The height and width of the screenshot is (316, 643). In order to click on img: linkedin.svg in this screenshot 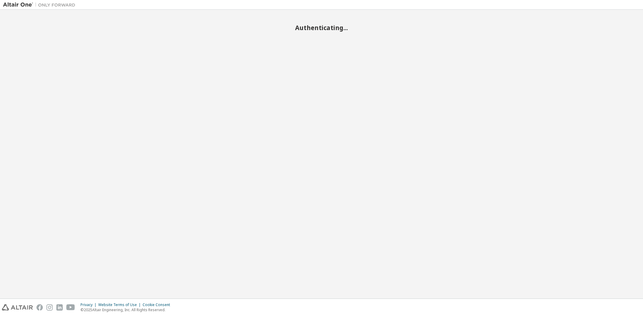, I will do `click(59, 308)`.